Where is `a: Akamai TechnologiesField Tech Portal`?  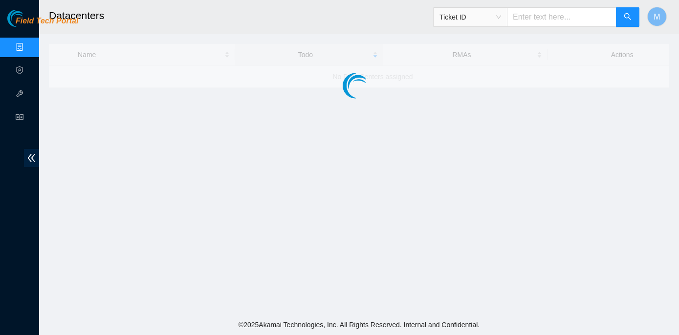
a: Akamai TechnologiesField Tech Portal is located at coordinates (43, 24).